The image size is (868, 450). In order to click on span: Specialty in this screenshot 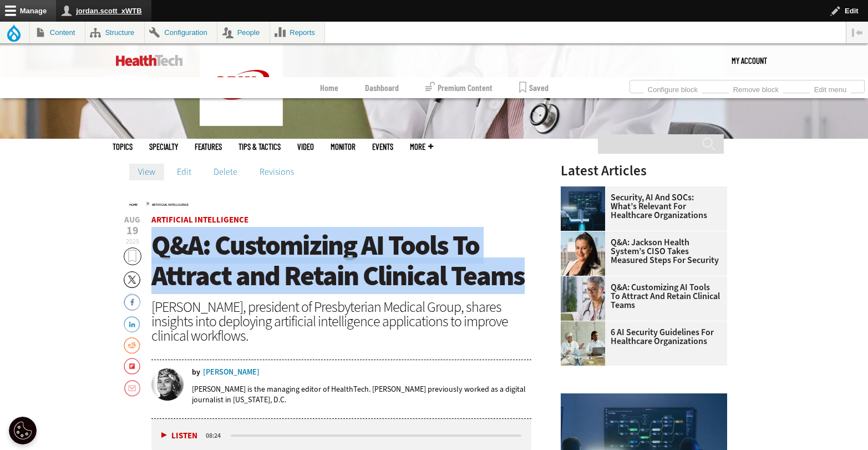, I will do `click(164, 146)`.